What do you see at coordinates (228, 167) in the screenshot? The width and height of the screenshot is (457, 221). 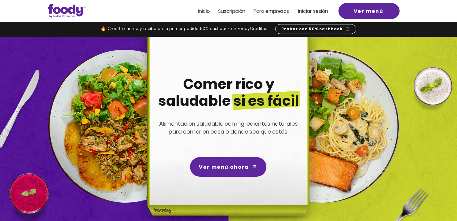 I see `a: Ver menú ahora` at bounding box center [228, 167].